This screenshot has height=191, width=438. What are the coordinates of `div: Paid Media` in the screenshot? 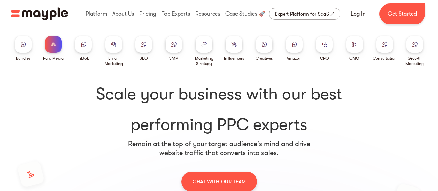 It's located at (53, 58).